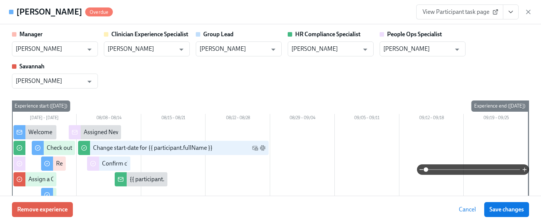 This screenshot has height=223, width=541. Describe the element at coordinates (32, 66) in the screenshot. I see `strong: Savannah` at that location.